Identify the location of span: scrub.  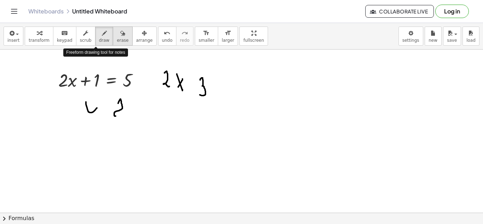
(86, 40).